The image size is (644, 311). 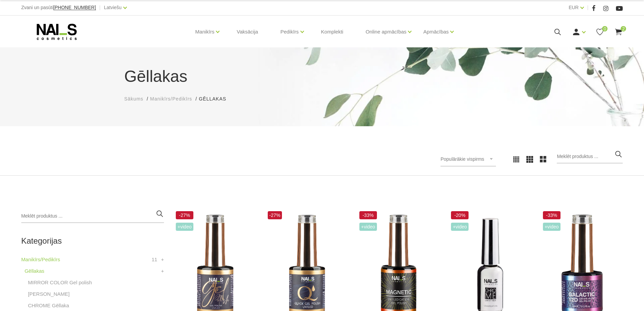 I want to click on a: Sākums, so click(x=134, y=99).